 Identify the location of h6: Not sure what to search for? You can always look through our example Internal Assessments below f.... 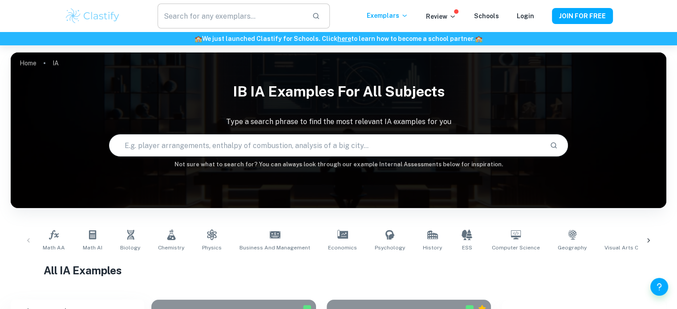
(338, 165).